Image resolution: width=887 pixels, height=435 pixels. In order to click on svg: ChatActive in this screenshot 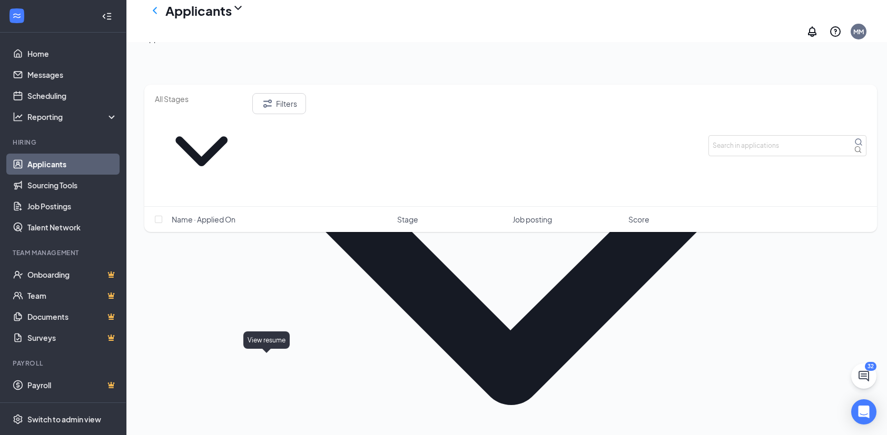, I will do `click(864, 376)`.